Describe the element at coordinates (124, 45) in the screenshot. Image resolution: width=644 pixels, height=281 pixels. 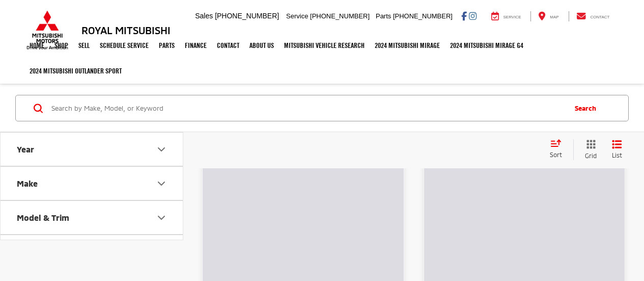
I see `a: Schedule Service: Opens in a new tab` at that location.